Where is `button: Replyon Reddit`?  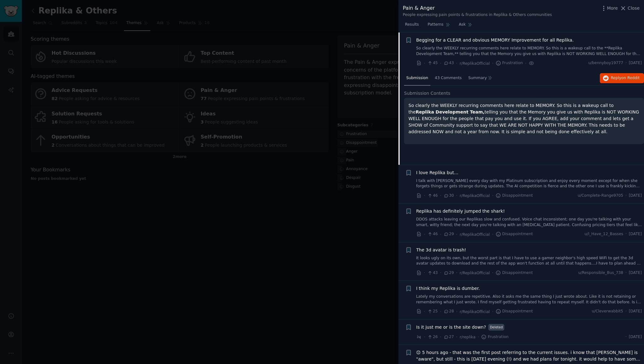
button: Replyon Reddit is located at coordinates (622, 78).